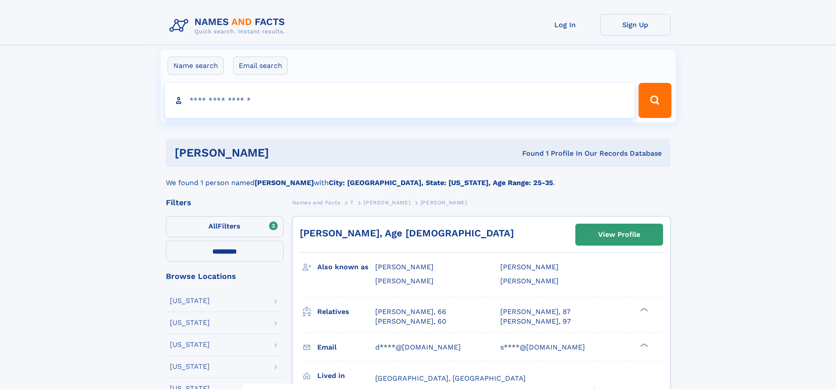 This screenshot has height=389, width=836. I want to click on input: search input, so click(400, 101).